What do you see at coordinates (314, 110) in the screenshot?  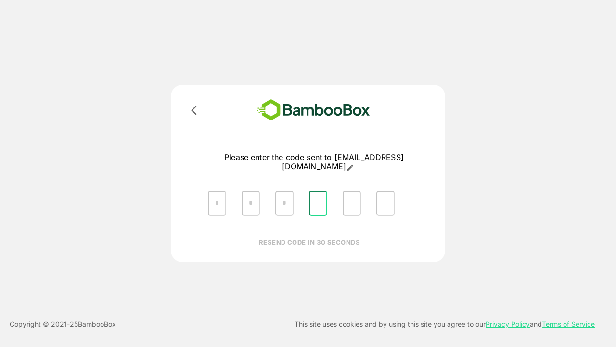 I see `img: bamboobox` at bounding box center [314, 110].